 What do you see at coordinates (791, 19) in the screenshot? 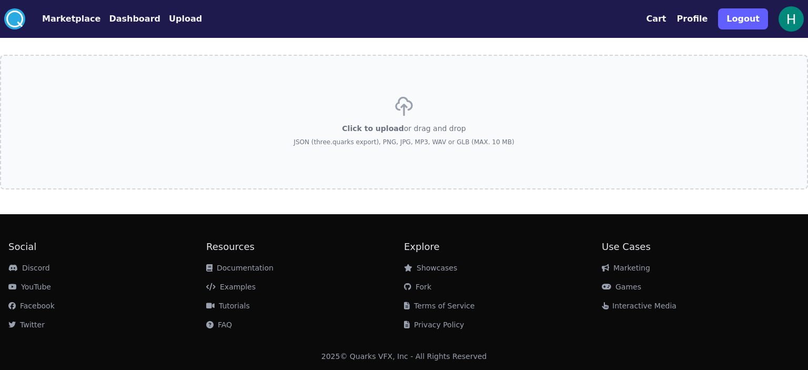
I see `img: profile` at bounding box center [791, 19].